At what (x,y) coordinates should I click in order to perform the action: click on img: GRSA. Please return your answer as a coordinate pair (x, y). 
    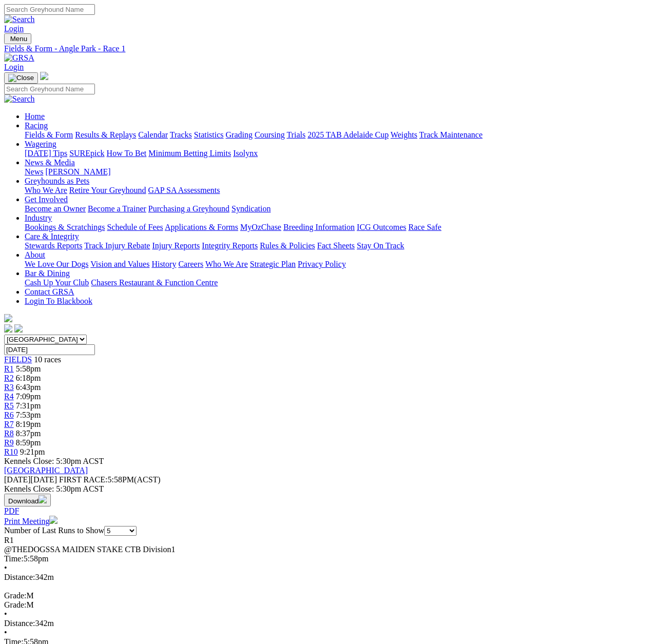
    Looking at the image, I should click on (19, 58).